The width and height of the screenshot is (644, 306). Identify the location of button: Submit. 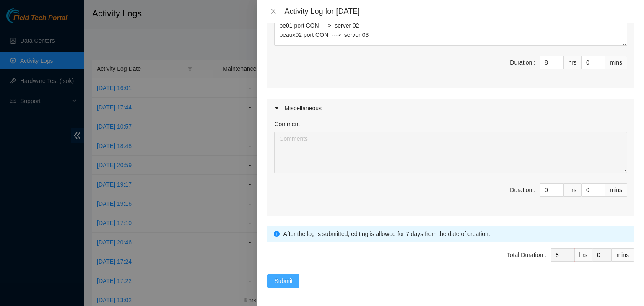
(283, 281).